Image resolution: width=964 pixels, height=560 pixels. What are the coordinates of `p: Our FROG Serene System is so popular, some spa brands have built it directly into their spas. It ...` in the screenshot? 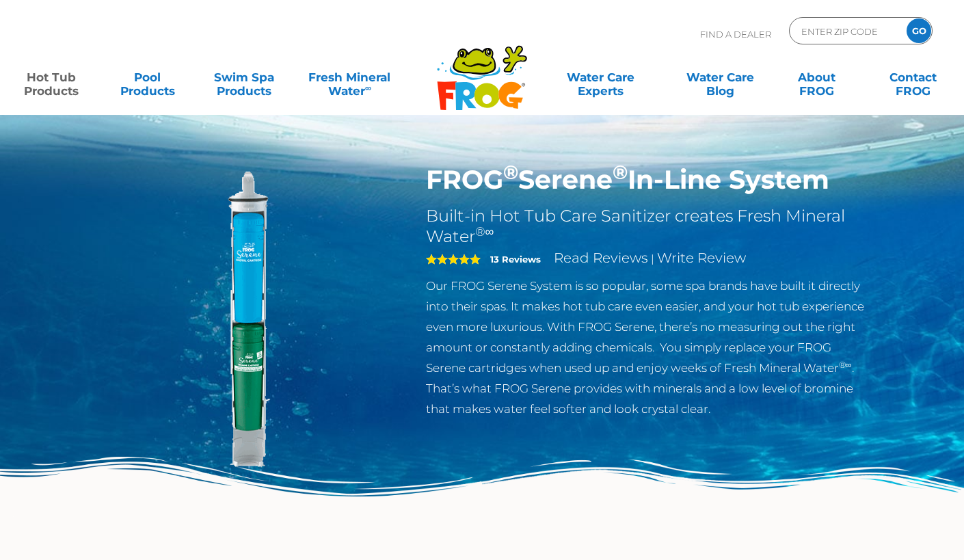 It's located at (648, 347).